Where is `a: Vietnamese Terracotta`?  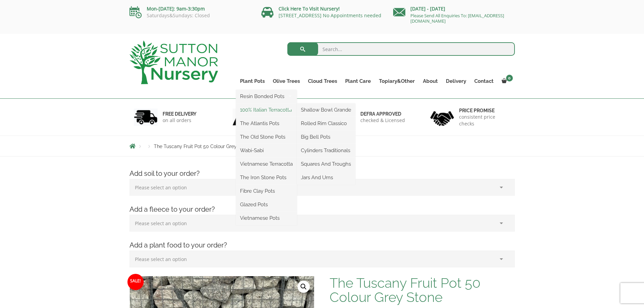
a: Vietnamese Terracotta is located at coordinates (266, 164).